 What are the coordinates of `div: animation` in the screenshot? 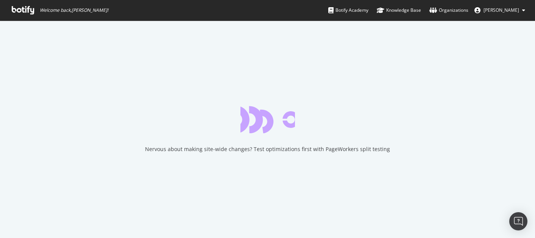 It's located at (268, 119).